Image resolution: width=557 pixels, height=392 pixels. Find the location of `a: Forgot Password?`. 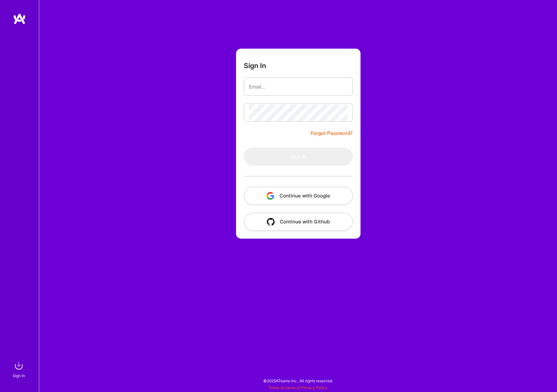

a: Forgot Password? is located at coordinates (331, 133).